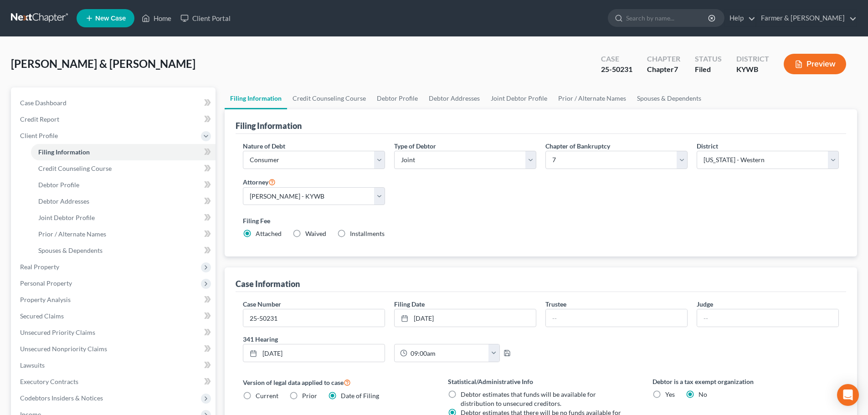 The image size is (868, 415). Describe the element at coordinates (268, 233) in the screenshot. I see `span: Attached` at that location.